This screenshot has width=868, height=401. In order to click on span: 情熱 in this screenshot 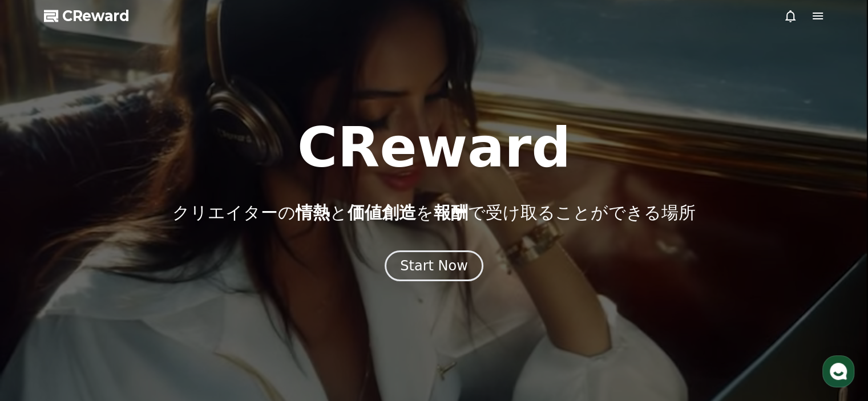, I will do `click(313, 213)`.